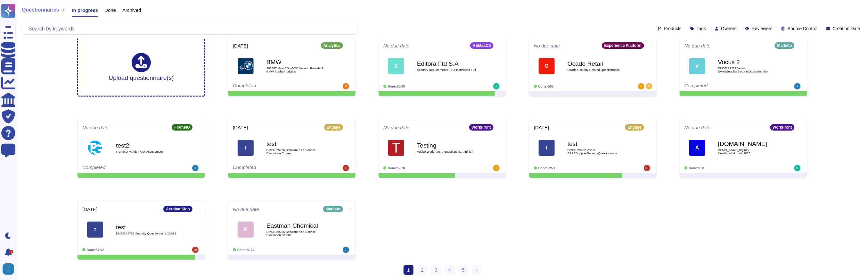 This screenshot has width=868, height=280. I want to click on span: Products, so click(673, 29).